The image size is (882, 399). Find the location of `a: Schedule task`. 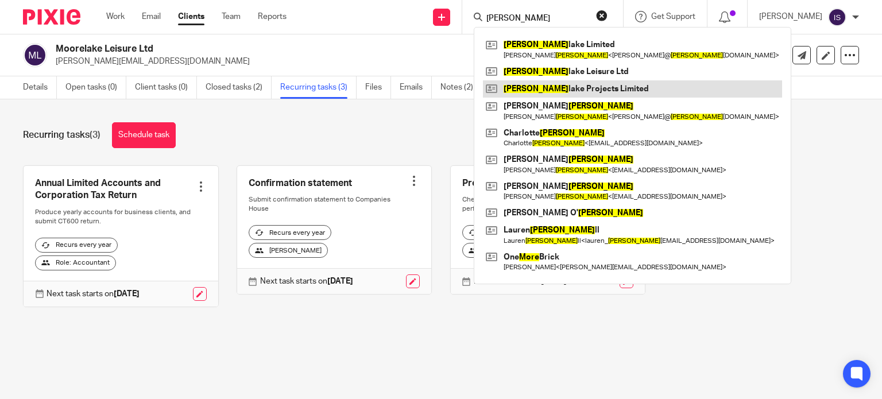

a: Schedule task is located at coordinates (144, 135).